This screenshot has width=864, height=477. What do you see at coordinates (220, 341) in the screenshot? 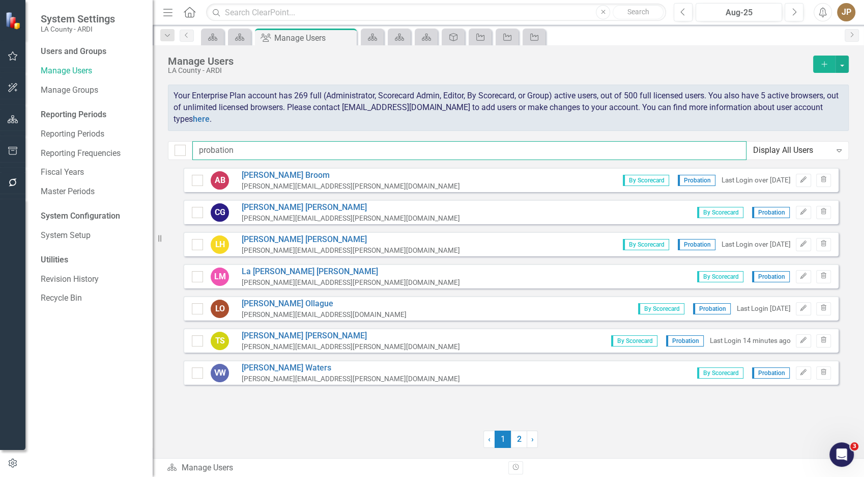
I see `div: TS` at bounding box center [220, 341].